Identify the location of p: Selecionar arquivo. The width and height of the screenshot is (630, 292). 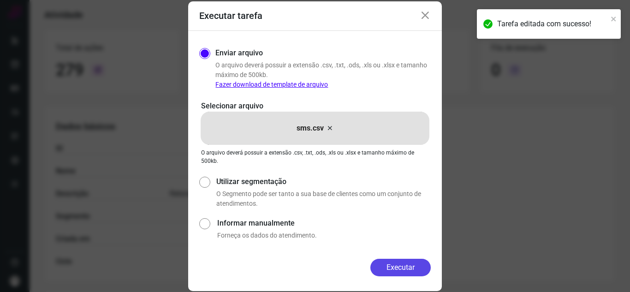
(315, 106).